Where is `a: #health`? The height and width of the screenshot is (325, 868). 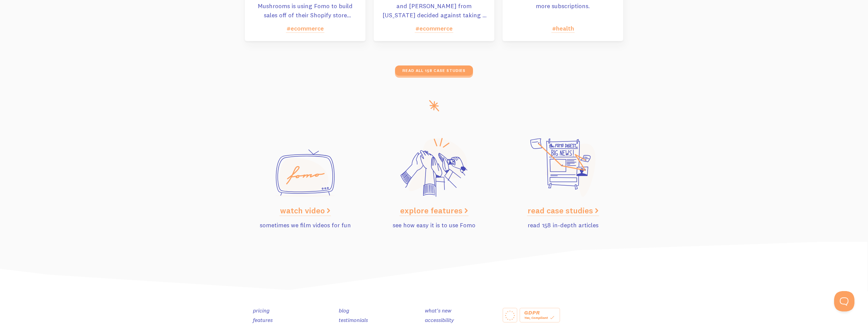 a: #health is located at coordinates (563, 28).